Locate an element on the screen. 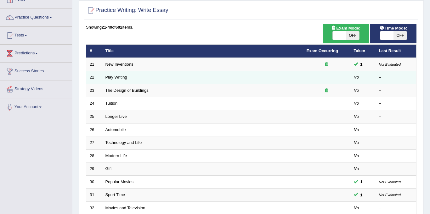 This screenshot has width=430, height=214. span: Time Mode: is located at coordinates (393, 28).